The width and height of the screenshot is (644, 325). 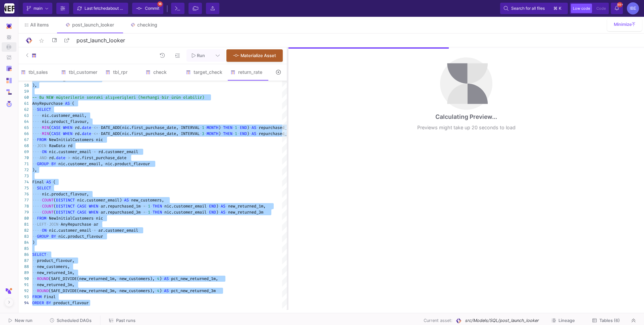 I want to click on span: nic.customer_email, so click(x=70, y=152).